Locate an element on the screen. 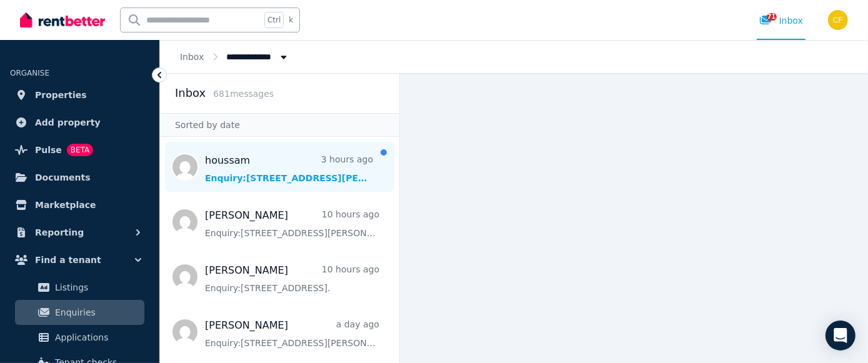  span: ORGANISE is located at coordinates (29, 73).